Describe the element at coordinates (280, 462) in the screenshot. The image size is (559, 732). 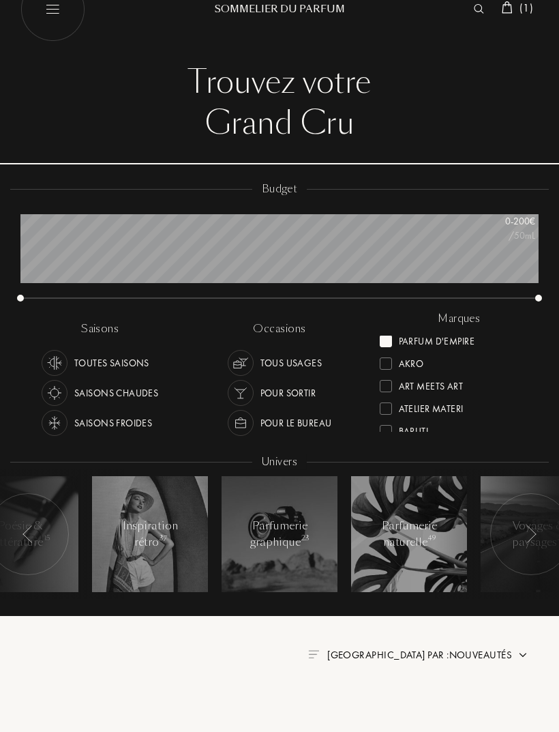
I see `div: Univers` at that location.